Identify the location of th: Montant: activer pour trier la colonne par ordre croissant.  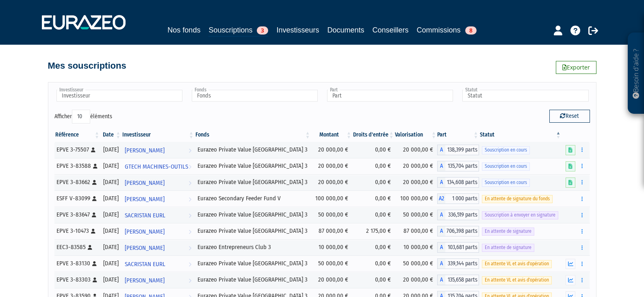
(332, 135).